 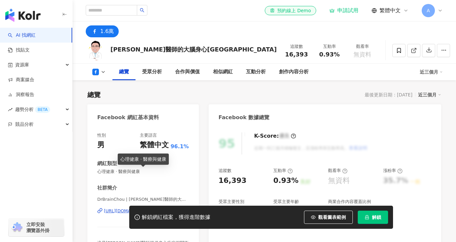 I want to click on span: 立即安裝 瀏覽器外掛, so click(x=38, y=227).